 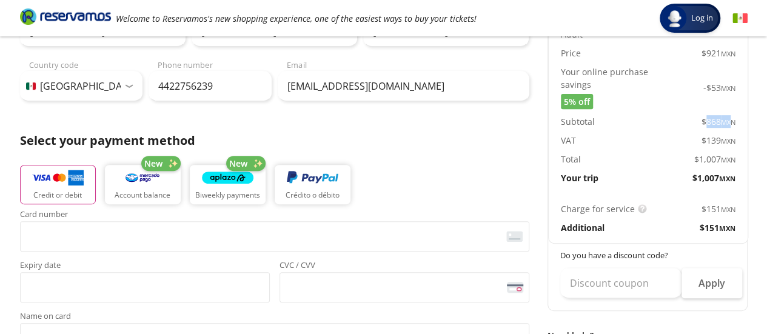 I want to click on p: Biweekly payments, so click(x=227, y=195).